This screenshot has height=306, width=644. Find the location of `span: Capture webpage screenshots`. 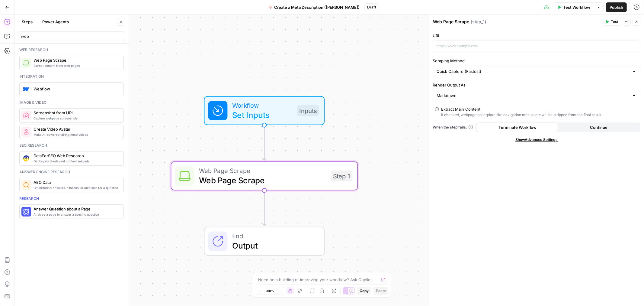

span: Capture webpage screenshots is located at coordinates (76, 118).